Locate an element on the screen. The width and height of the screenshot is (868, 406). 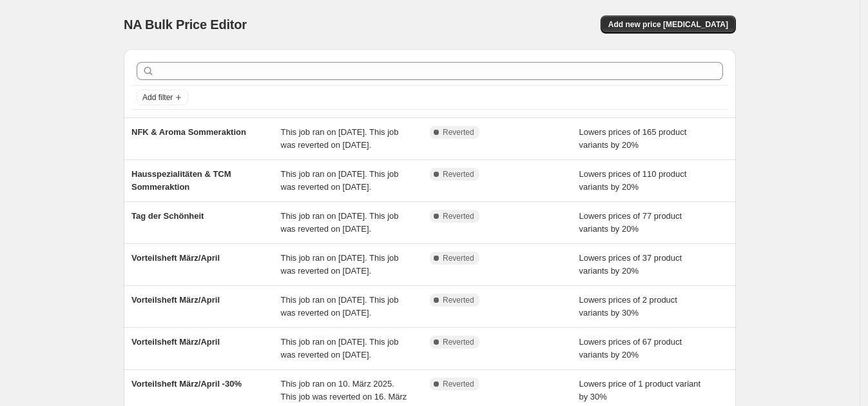
span: NFK & Aroma Sommeraktion is located at coordinates (189, 132).